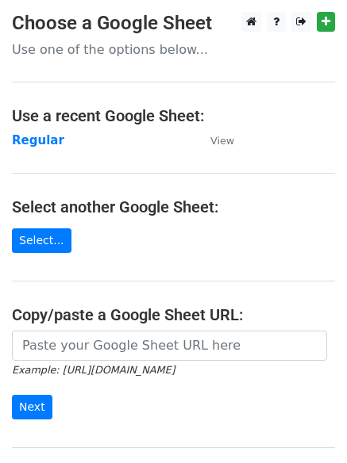 This screenshot has width=347, height=463. Describe the element at coordinates (214, 140) in the screenshot. I see `a: View` at that location.